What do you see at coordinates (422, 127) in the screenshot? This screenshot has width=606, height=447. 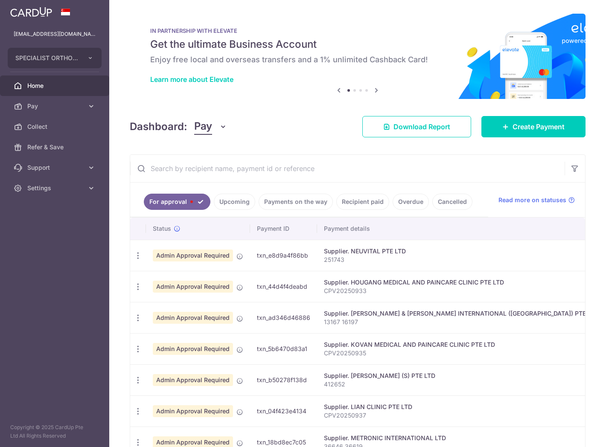 I see `span: Download Report` at bounding box center [422, 127].